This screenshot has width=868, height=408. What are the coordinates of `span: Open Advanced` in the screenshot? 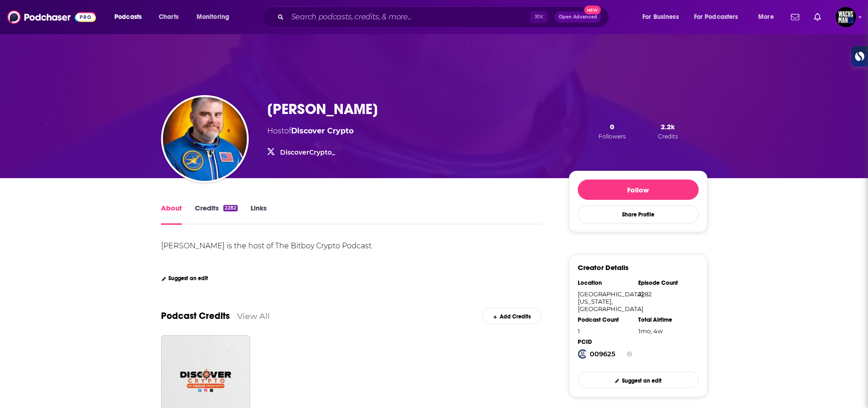 It's located at (577, 17).